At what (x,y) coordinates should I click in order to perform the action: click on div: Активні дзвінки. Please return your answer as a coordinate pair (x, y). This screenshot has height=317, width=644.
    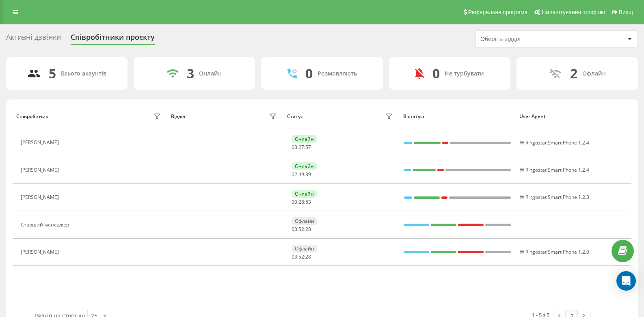
    Looking at the image, I should click on (33, 39).